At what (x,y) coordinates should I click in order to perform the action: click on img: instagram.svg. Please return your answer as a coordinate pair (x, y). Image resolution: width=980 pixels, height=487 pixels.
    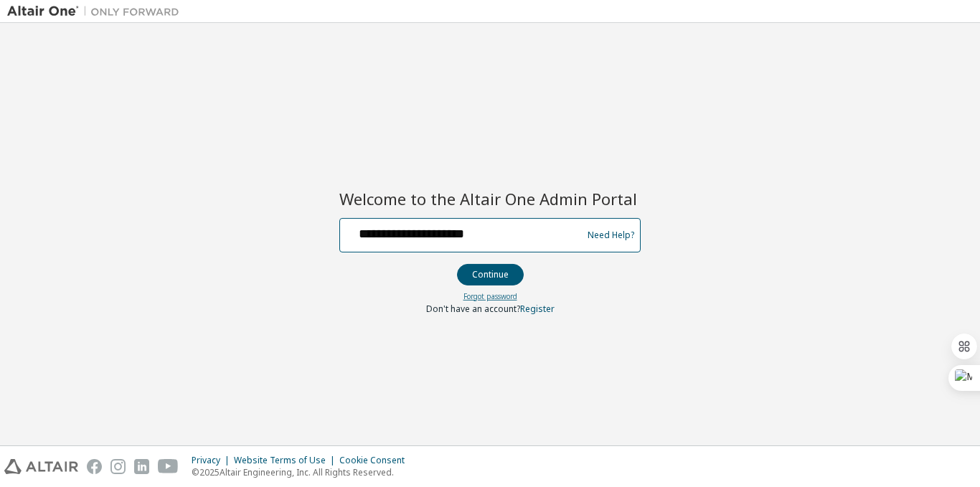
    Looking at the image, I should click on (117, 466).